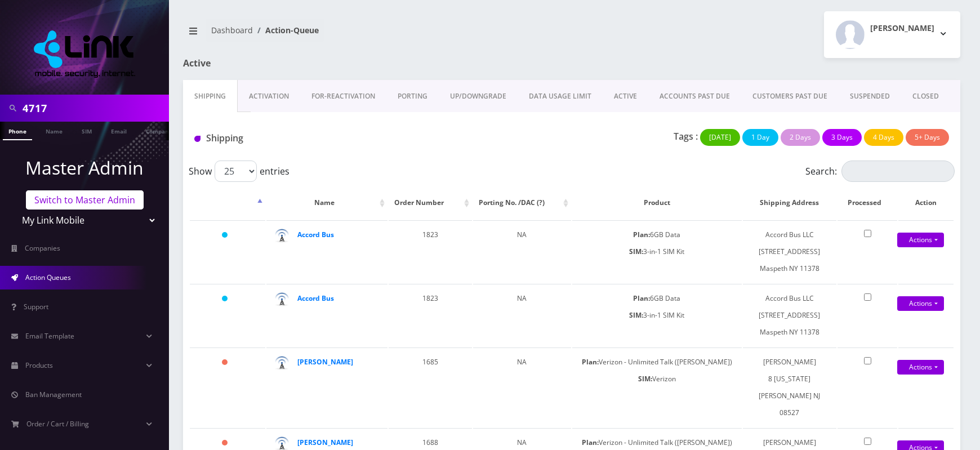  Describe the element at coordinates (307, 63) in the screenshot. I see `h1: Active` at that location.